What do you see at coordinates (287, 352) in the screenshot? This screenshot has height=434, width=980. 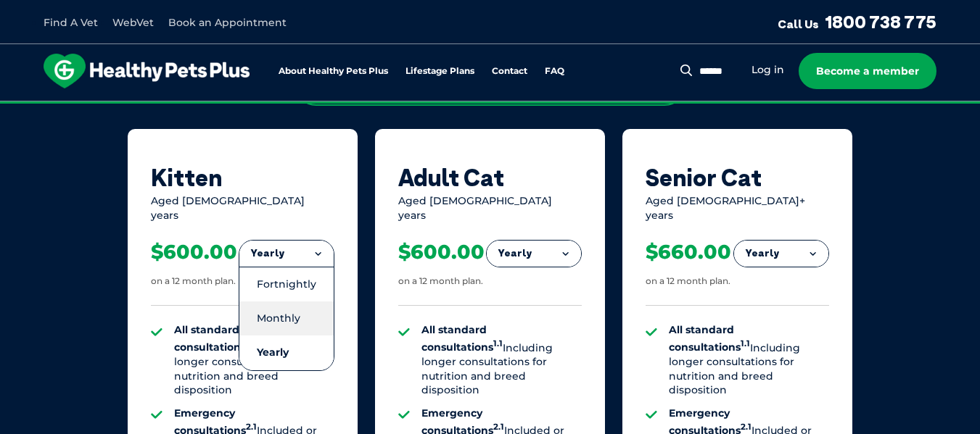 I see `li: Yearly` at bounding box center [287, 352].